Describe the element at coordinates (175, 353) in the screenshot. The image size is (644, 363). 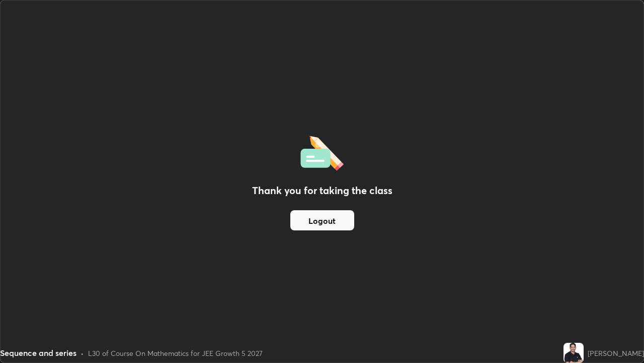
I see `div: L30 of Course On Mathematics for JEE Growth 5 2027` at that location.